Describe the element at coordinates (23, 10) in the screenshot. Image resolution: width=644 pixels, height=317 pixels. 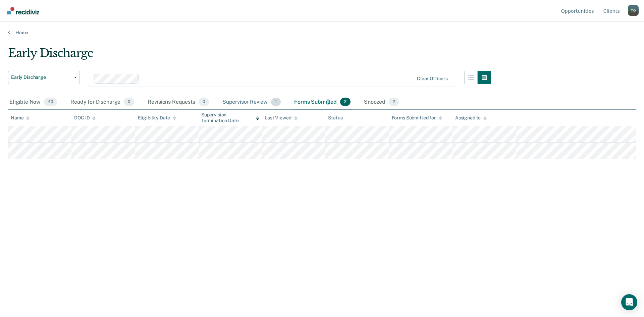
I see `img: Recidiviz` at that location.